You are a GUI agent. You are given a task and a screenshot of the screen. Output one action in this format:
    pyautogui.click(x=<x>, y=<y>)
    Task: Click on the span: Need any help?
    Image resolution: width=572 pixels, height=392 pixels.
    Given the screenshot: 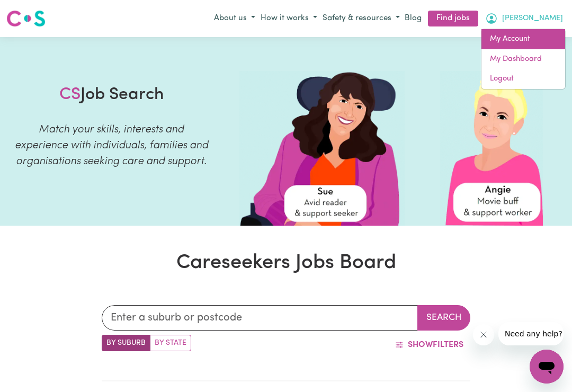 What is the action you would take?
    pyautogui.click(x=35, y=12)
    